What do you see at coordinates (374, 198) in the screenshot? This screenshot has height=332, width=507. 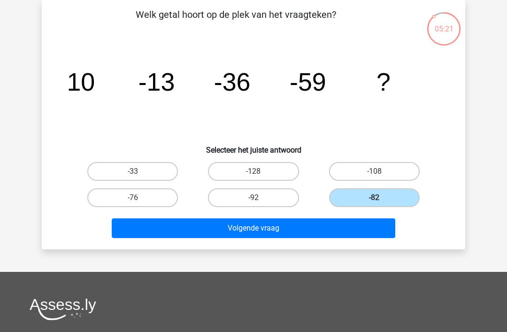 I see `label: -82` at bounding box center [374, 198].